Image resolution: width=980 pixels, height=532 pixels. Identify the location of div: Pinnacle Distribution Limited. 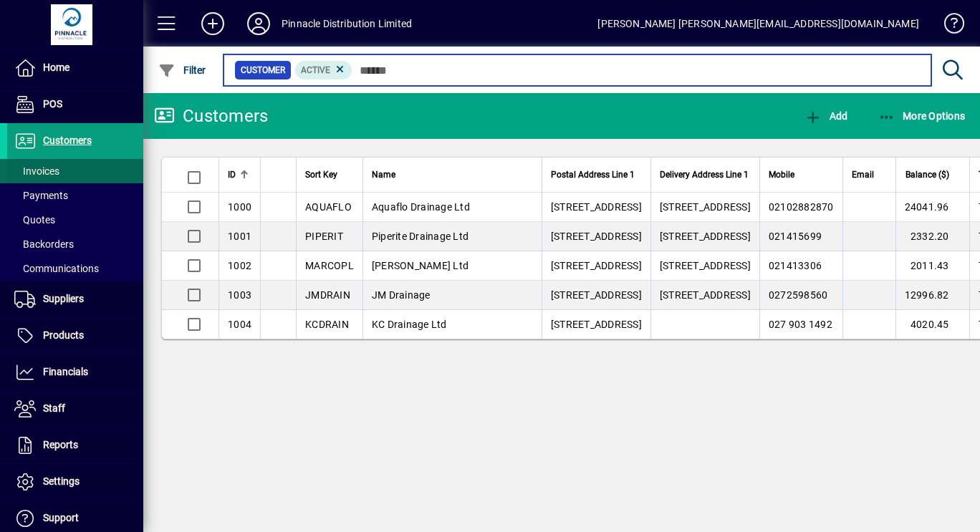
(347, 24).